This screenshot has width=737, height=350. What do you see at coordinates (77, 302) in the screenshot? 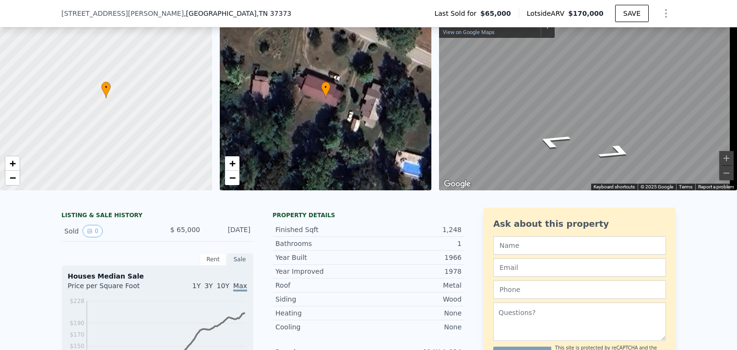
I see `tspan: $228` at bounding box center [77, 302].